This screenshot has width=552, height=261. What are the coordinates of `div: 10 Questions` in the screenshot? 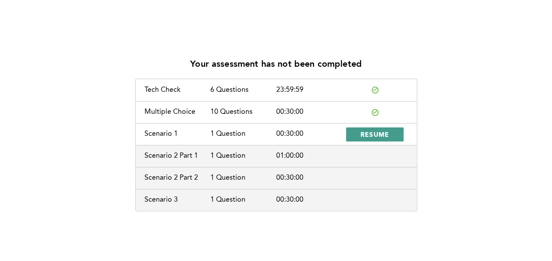 It's located at (243, 112).